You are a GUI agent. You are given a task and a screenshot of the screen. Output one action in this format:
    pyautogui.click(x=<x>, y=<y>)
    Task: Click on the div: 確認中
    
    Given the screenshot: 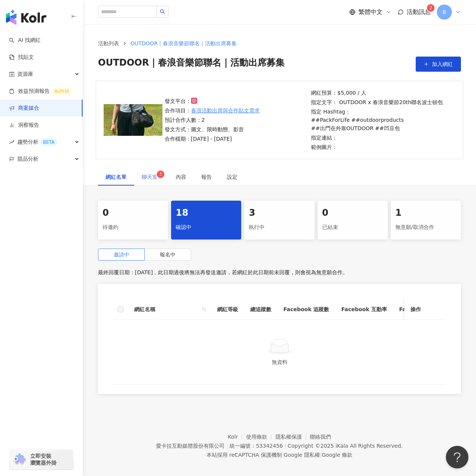 What is the action you would take?
    pyautogui.click(x=206, y=228)
    